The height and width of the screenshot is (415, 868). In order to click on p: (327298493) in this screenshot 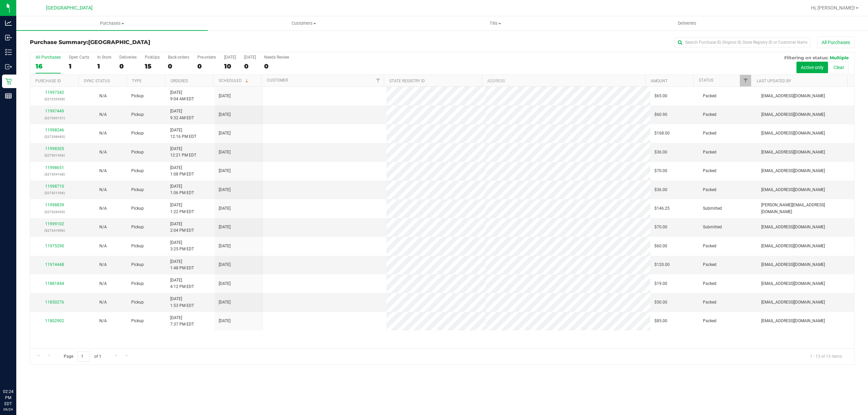, I will do `click(54, 137)`.